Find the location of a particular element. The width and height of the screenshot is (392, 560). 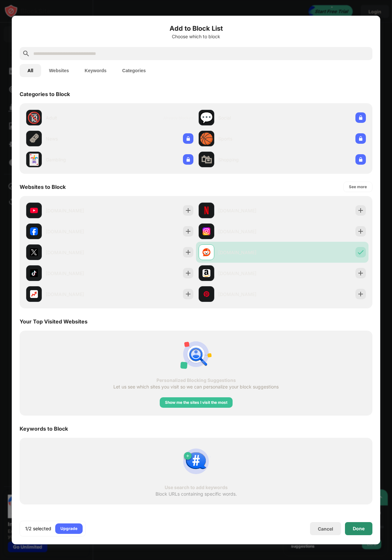

img: search.svg is located at coordinates (26, 54).